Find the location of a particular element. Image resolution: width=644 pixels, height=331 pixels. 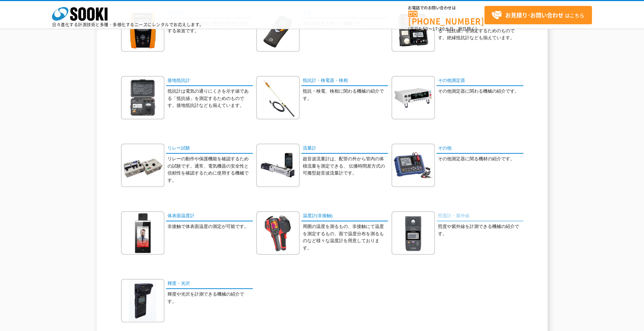

p: 日々進化する計測技術と多種・多様化するニーズにレンタルでお応えします。 is located at coordinates (128, 25).